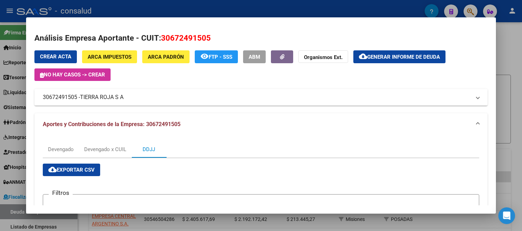 The height and width of the screenshot is (231, 522). Describe the element at coordinates (56, 57) in the screenshot. I see `button: Crear Acta` at that location.